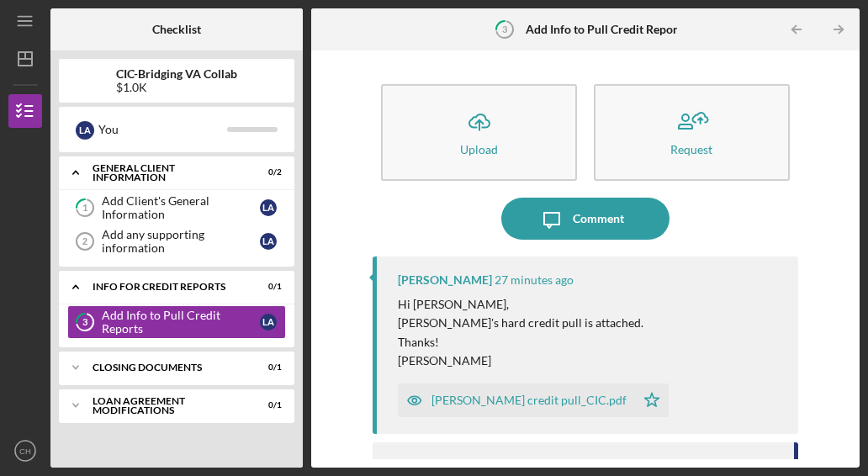  What do you see at coordinates (181, 241) in the screenshot?
I see `div: Add any supporting information` at bounding box center [181, 241].